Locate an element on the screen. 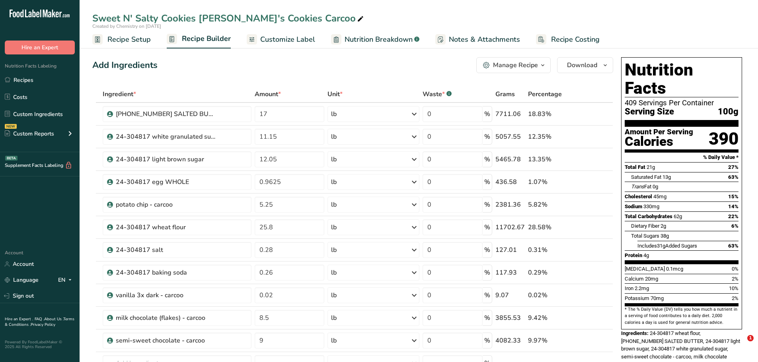 This screenshot has width=758, height=362. div: potato chip - carcoo is located at coordinates (165, 205).